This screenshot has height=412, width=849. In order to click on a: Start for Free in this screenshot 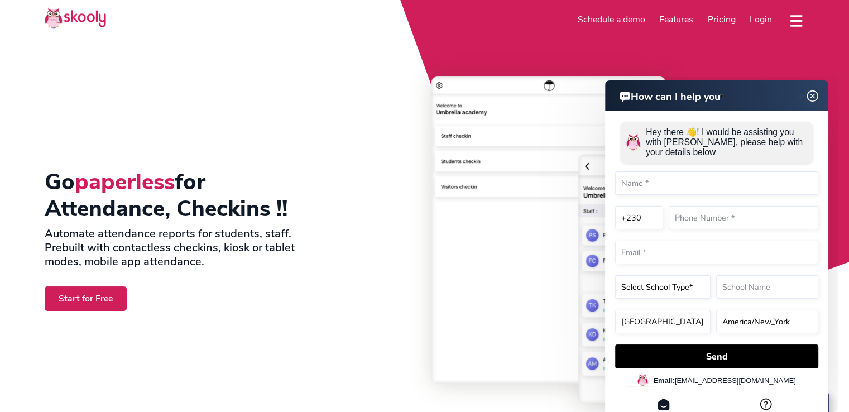, I will do `click(85, 298)`.